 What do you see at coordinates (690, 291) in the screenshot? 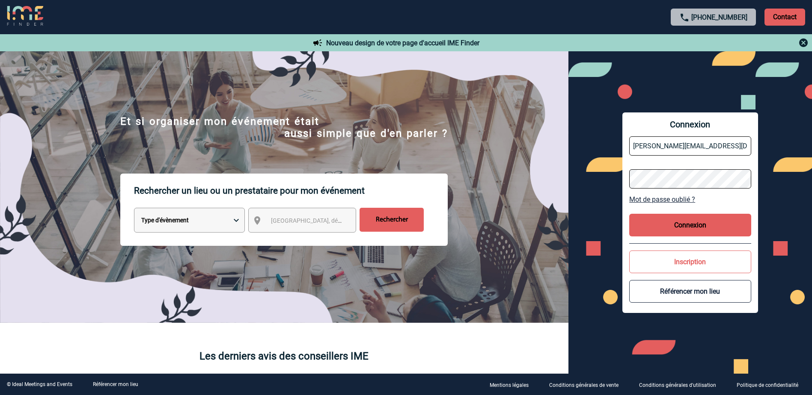
I see `button: Référencer mon lieu` at bounding box center [690, 291].